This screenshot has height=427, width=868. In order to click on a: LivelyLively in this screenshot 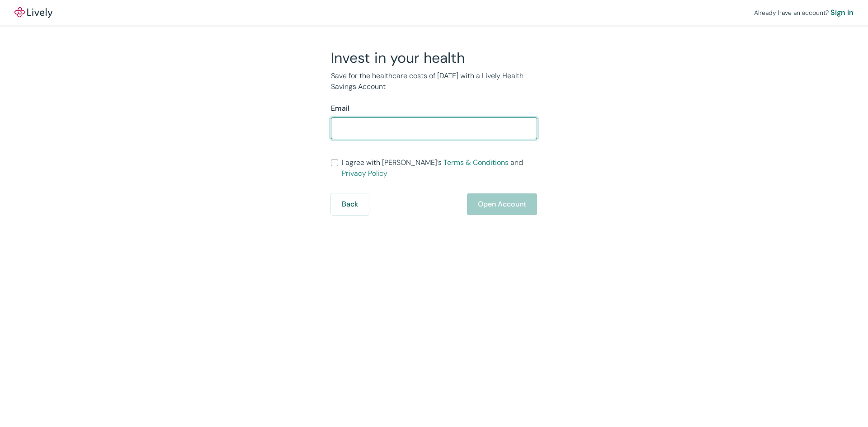, I will do `click(33, 12)`.